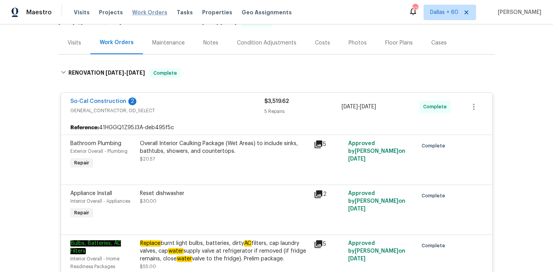 This screenshot has height=272, width=553. Describe the element at coordinates (167, 111) in the screenshot. I see `span: GENERAL_CONTRACTOR, OD_SELECT` at that location.